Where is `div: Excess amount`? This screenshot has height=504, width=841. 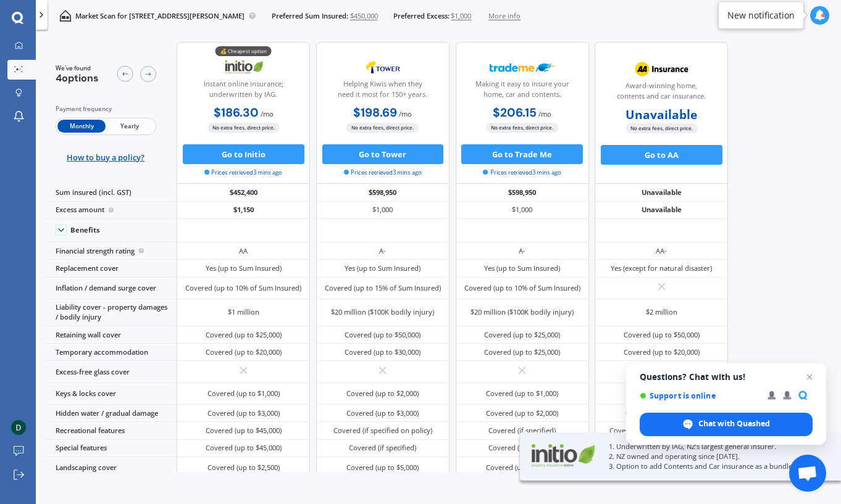
div: Excess amount is located at coordinates (110, 210).